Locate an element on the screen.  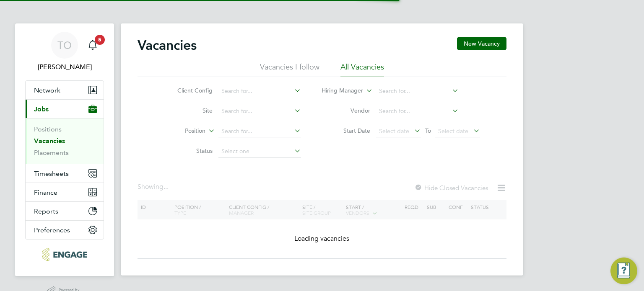
li: Vacancies I follow is located at coordinates (290, 69).